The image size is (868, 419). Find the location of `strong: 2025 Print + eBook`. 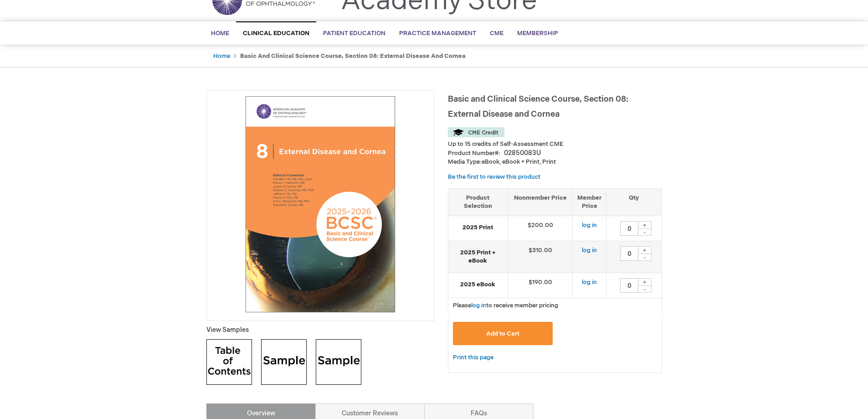

strong: 2025 Print + eBook is located at coordinates (478, 257).